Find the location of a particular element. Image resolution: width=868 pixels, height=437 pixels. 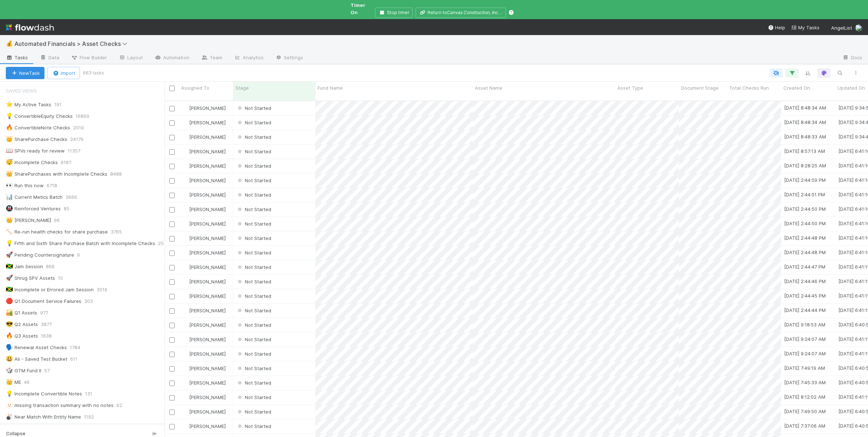

span: AngelList is located at coordinates (841, 28).